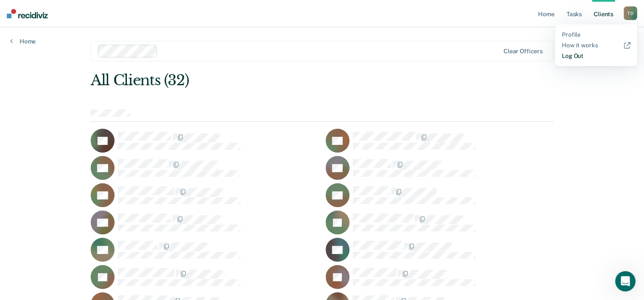  I want to click on img: Recidiviz, so click(27, 14).